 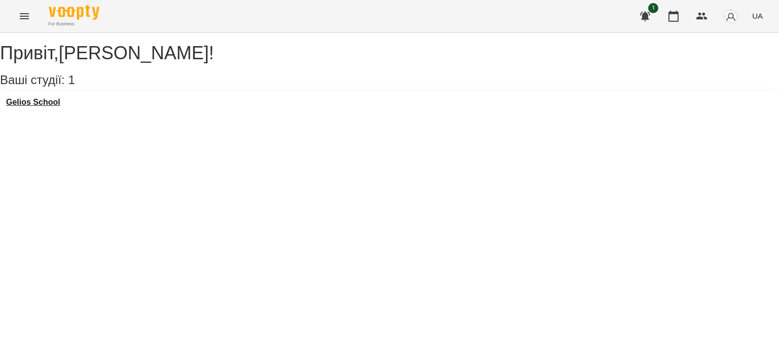 What do you see at coordinates (757, 16) in the screenshot?
I see `button: UA` at bounding box center [757, 16].